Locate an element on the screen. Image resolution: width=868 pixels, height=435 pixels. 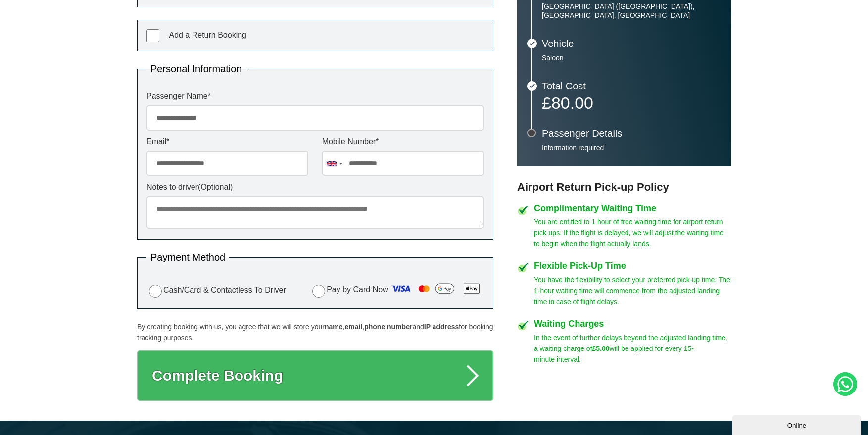
span: 80.00 is located at coordinates (572, 103).